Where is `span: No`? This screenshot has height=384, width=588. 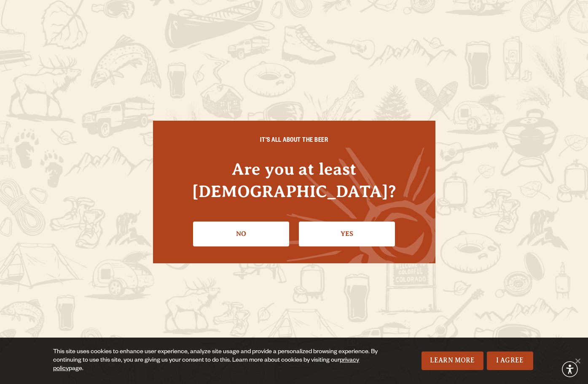
span: No is located at coordinates (577, 361).